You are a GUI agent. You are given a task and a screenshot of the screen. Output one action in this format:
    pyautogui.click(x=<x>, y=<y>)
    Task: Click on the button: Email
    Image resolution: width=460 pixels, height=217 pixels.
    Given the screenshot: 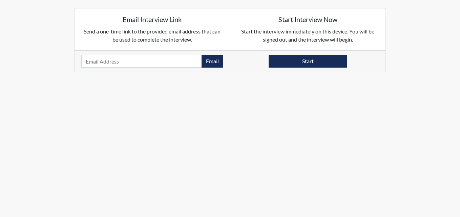 What is the action you would take?
    pyautogui.click(x=212, y=61)
    